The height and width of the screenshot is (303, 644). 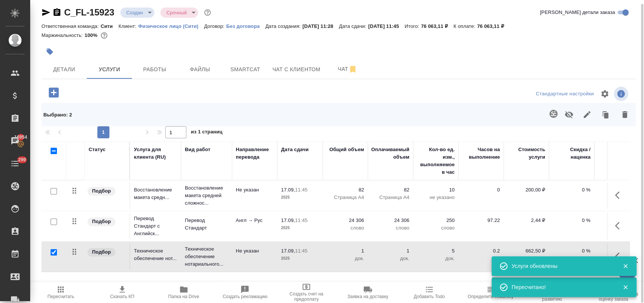 I want to click on span: Создать счет на предоплату, so click(x=307, y=297).